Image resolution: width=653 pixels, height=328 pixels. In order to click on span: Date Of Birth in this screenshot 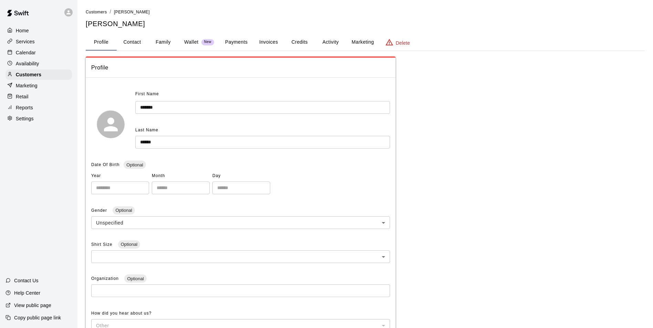, I will do `click(105, 165)`.